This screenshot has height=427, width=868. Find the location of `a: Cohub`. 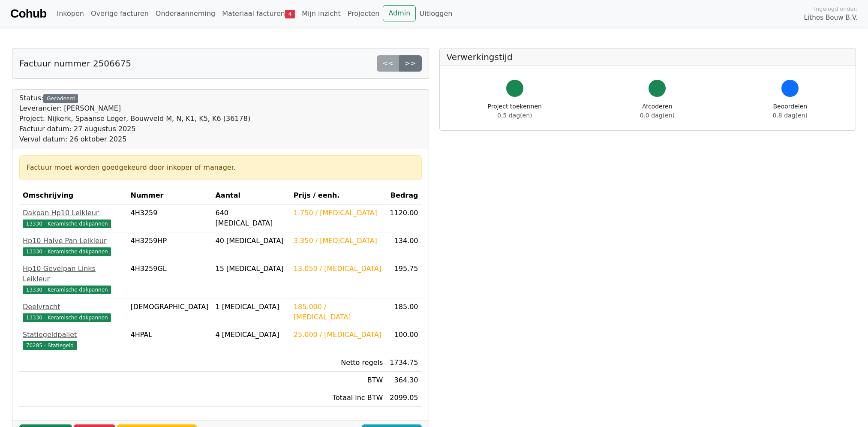

a: Cohub is located at coordinates (28, 14).